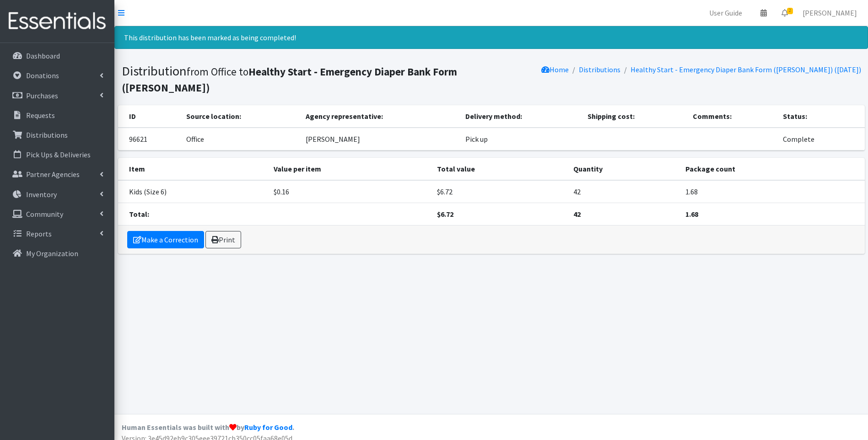 The image size is (868, 440). Describe the element at coordinates (790, 11) in the screenshot. I see `span: 2` at that location.